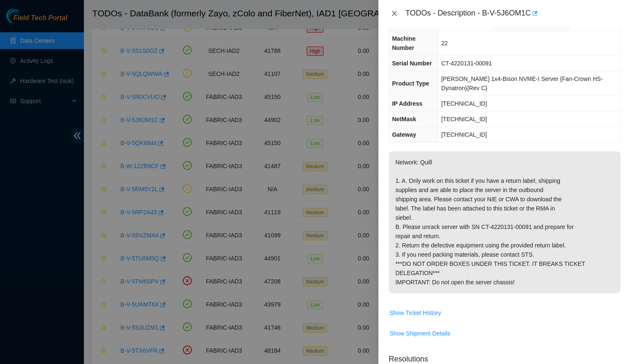  I want to click on span: 22, so click(445, 43).